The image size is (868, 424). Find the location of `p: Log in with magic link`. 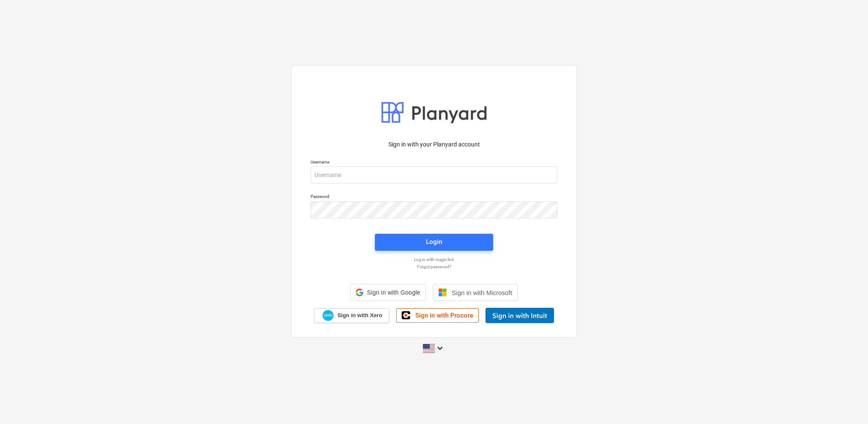

p: Log in with magic link is located at coordinates (434, 259).